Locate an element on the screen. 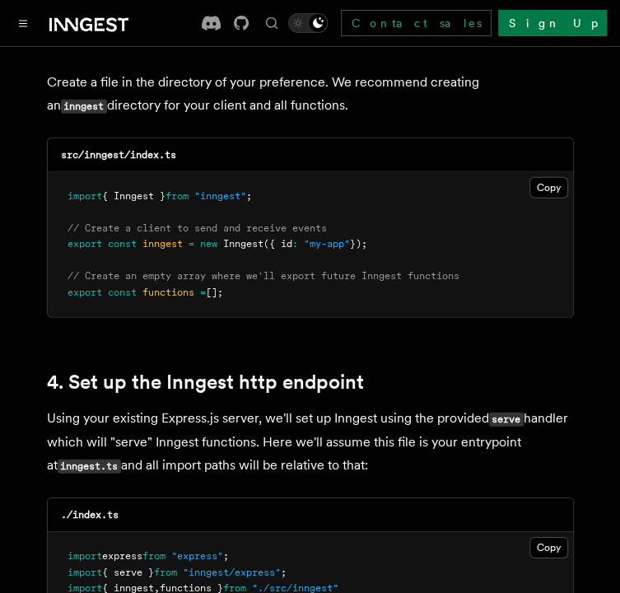  span: "express" is located at coordinates (197, 555).